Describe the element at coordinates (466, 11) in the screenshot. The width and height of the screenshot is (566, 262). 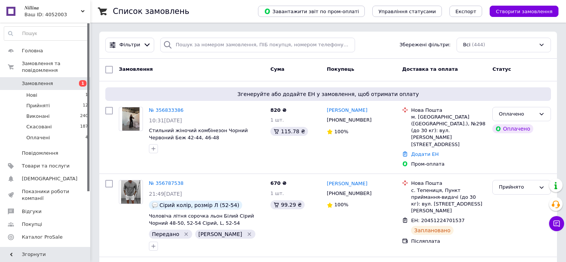
I see `button: Експорт` at that location.